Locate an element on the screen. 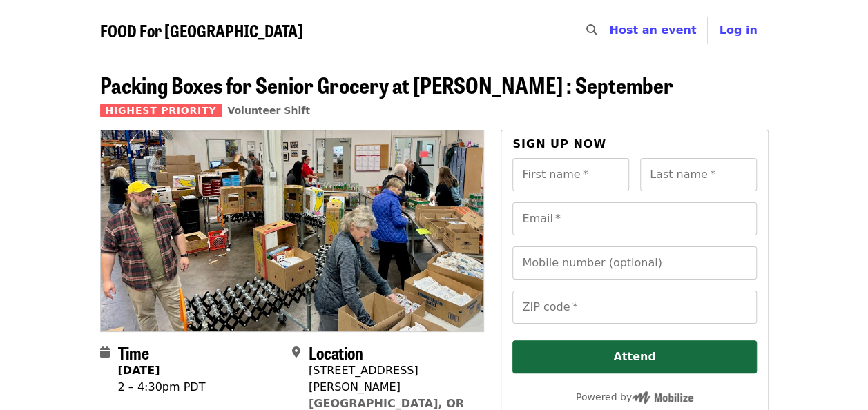 Image resolution: width=868 pixels, height=410 pixels. span: Time is located at coordinates (133, 352).